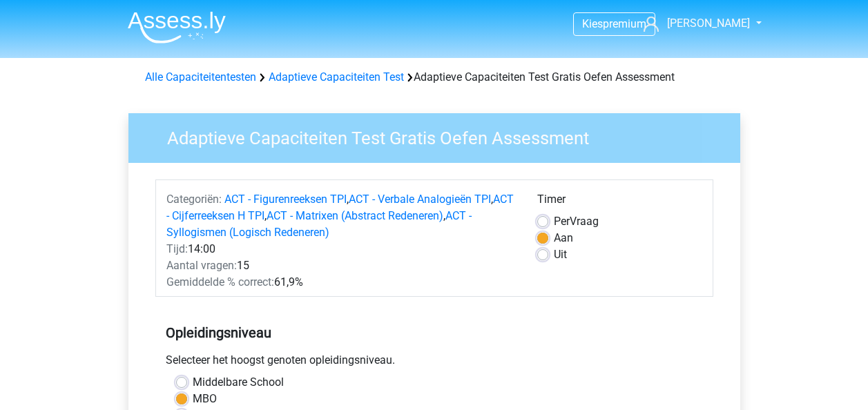 Image resolution: width=868 pixels, height=410 pixels. I want to click on span: Aantal vragen:, so click(202, 265).